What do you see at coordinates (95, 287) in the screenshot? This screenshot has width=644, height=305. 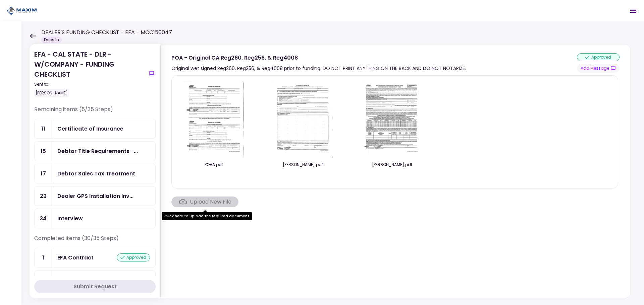 I see `div: Submit Request` at bounding box center [95, 287].